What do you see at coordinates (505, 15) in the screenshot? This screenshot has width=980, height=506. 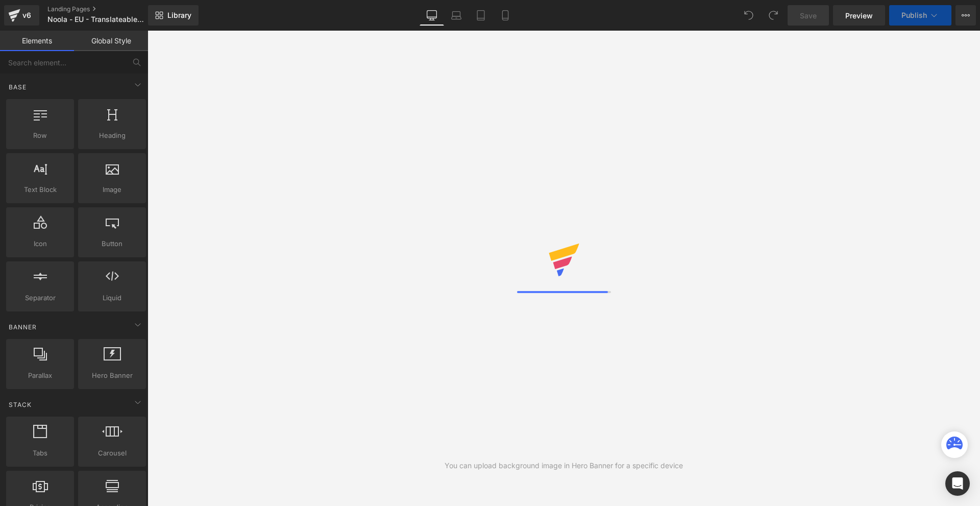 I see `a: Mobile` at bounding box center [505, 15].